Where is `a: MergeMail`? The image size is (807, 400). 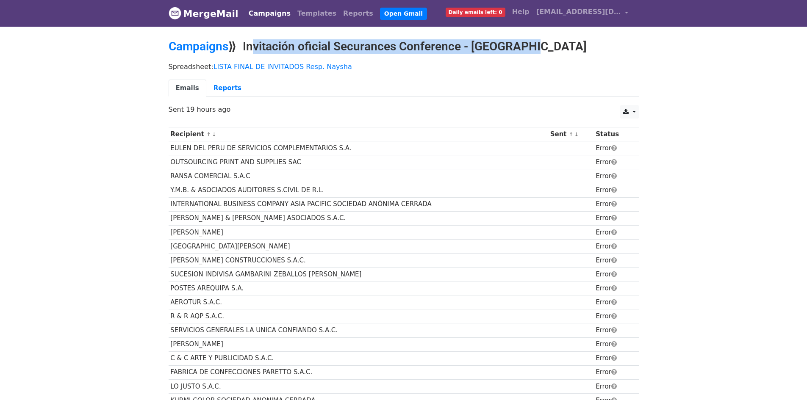
a: MergeMail is located at coordinates (203, 14).